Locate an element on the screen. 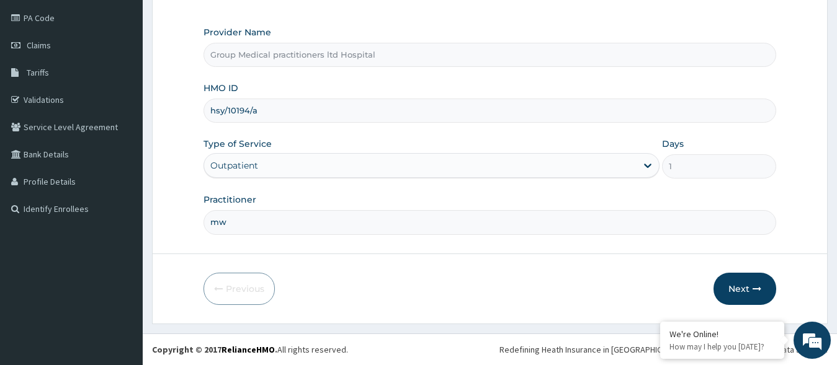  div: Minimize live chat window is located at coordinates (218, 21).